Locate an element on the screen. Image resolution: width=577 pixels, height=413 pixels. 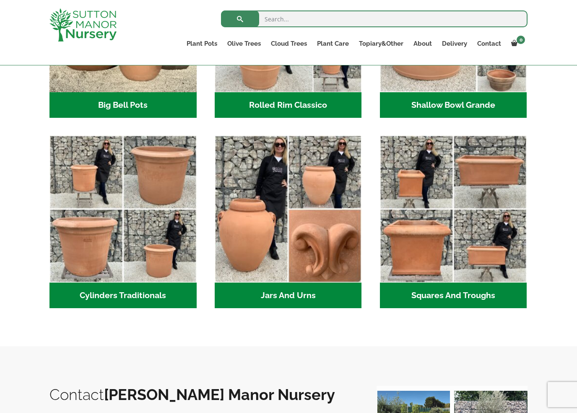
span: 0 is located at coordinates (521, 40).